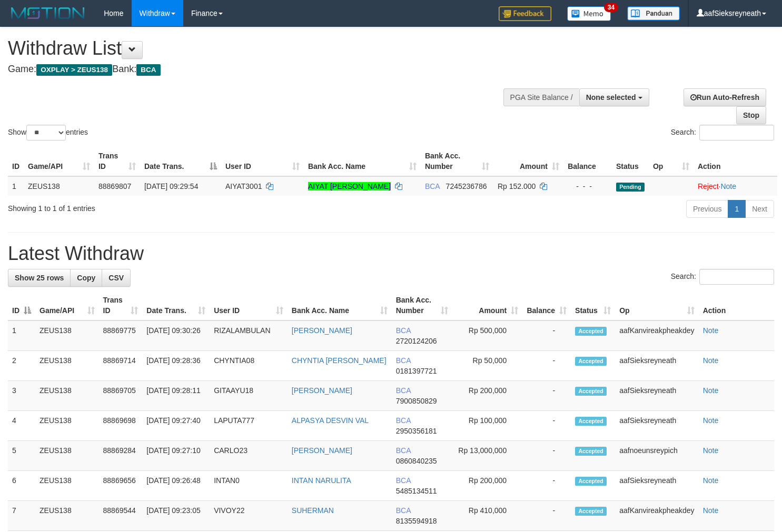  Describe the element at coordinates (121, 515) in the screenshot. I see `td: 88869544` at that location.